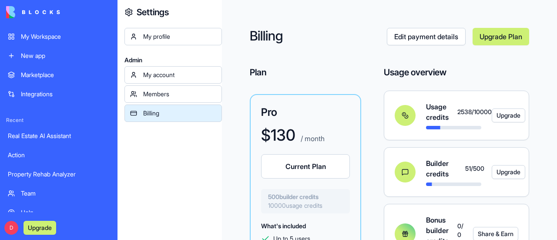  I want to click on span: 51 / 500, so click(473, 169).